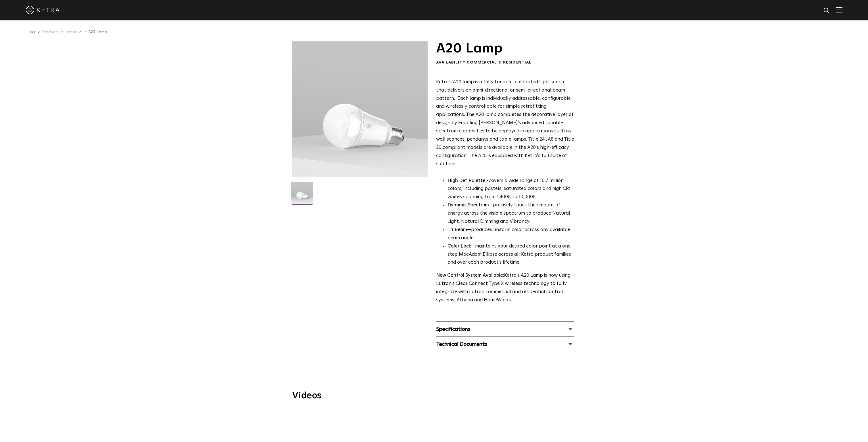  What do you see at coordinates (434, 396) in the screenshot?
I see `h3: Videos` at bounding box center [434, 396].